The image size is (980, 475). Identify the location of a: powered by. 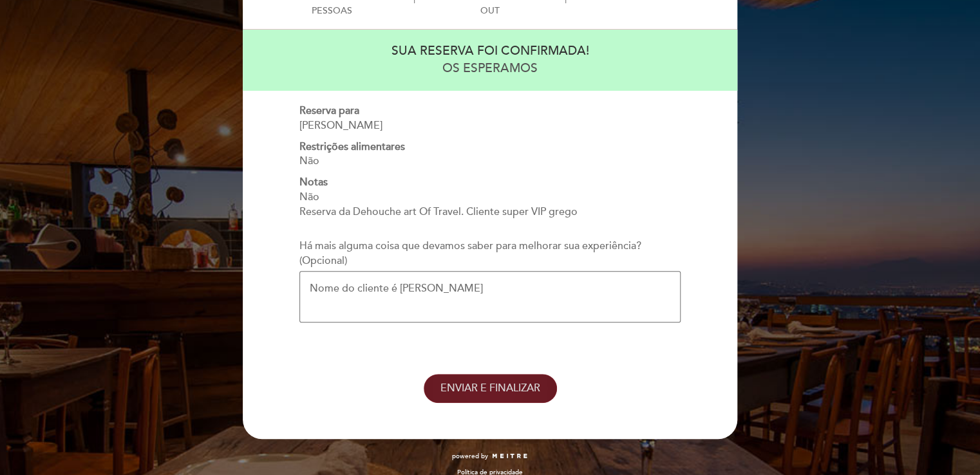
(490, 456).